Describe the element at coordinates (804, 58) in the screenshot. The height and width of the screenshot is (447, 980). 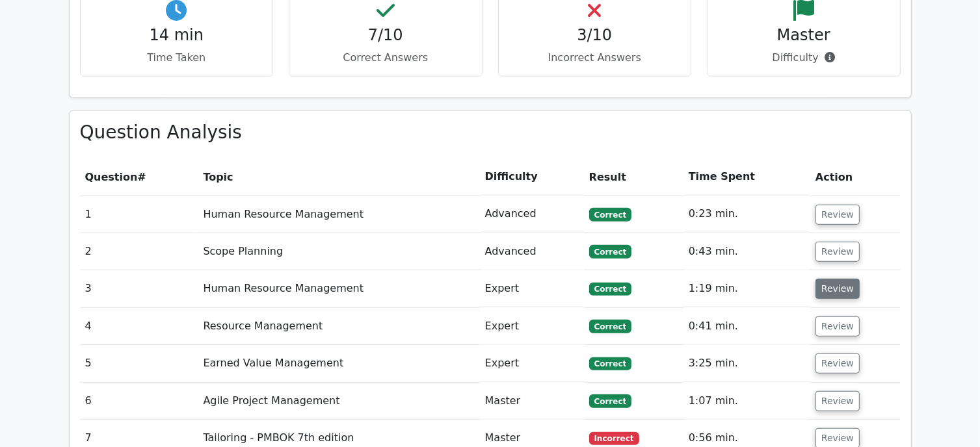
I see `p: Difficulty` at that location.